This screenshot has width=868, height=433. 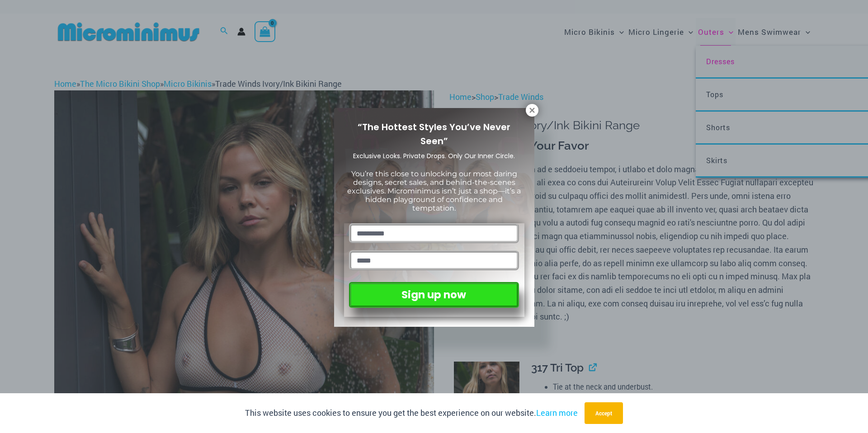 I want to click on p: This website uses cookies to ensure you get the best experience on our website., so click(x=411, y=413).